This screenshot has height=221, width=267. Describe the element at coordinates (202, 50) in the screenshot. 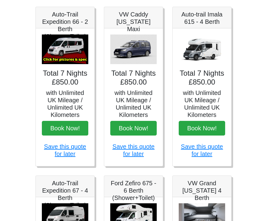

I see `img: Auto-trail Imala 615 - 4 Berth` at that location.